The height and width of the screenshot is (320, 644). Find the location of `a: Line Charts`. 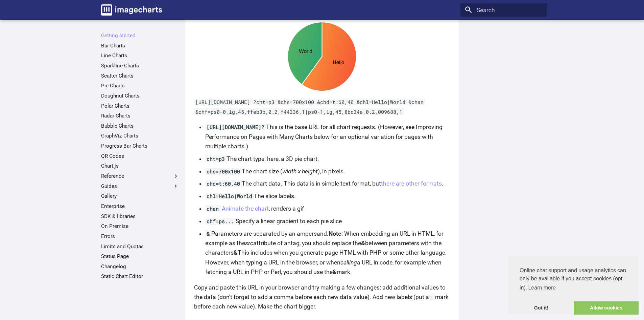

a: Line Charts is located at coordinates (140, 55).